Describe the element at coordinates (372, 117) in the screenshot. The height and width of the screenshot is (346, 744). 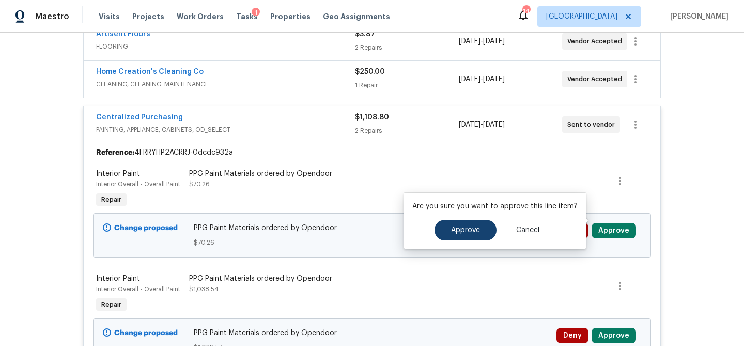
I see `span: $1,108.80` at that location.